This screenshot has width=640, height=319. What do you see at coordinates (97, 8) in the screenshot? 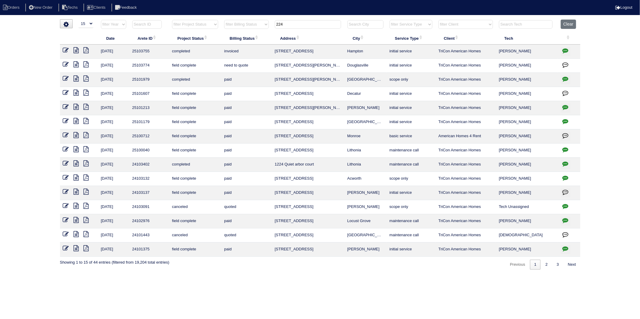
I see `li: Clients` at bounding box center [97, 8].